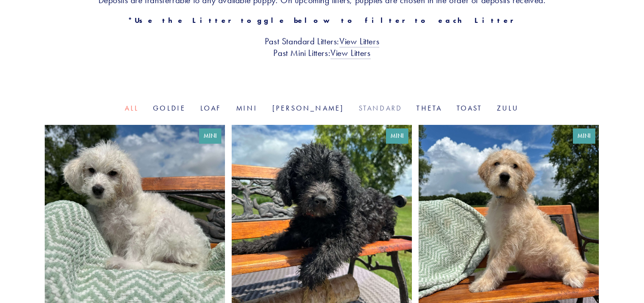  What do you see at coordinates (509, 108) in the screenshot?
I see `a: Zulu` at bounding box center [509, 108].